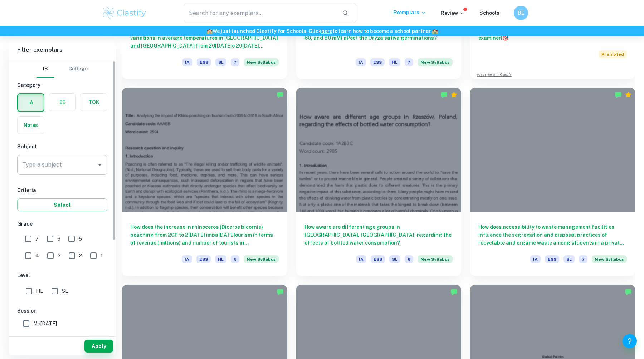  Describe the element at coordinates (204, 38) in the screenshot. I see `h6: To what extent do CO2 emissions contribute to the variations in average temperatures in [GEOGRAPH...` at that location.